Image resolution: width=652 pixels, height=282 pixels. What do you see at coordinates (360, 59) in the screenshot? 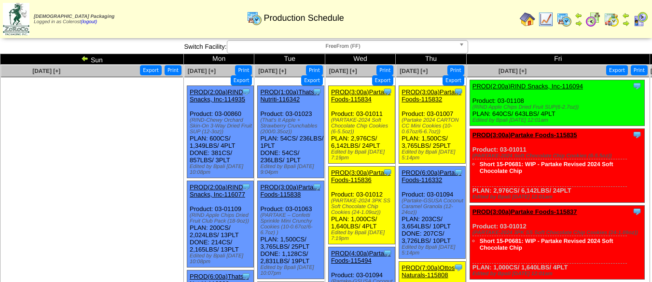
I see `td: Wed` at bounding box center [360, 59].